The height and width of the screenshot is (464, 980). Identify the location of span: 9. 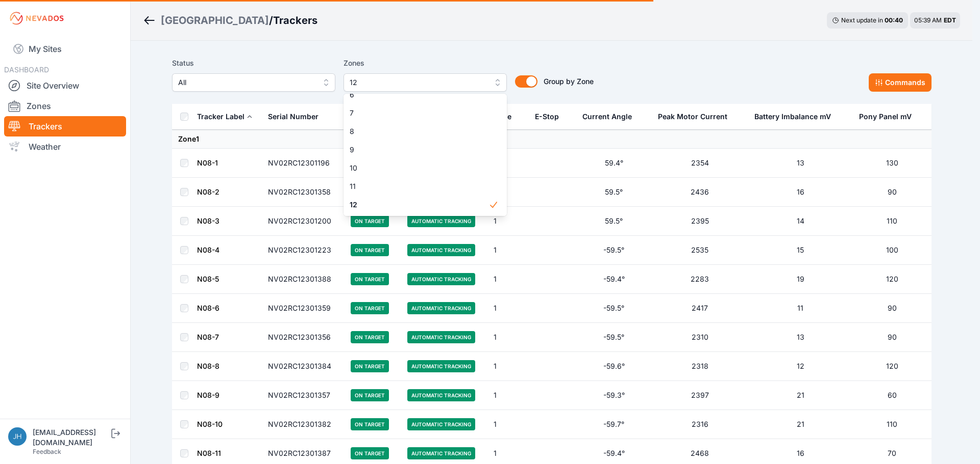
(419, 150).